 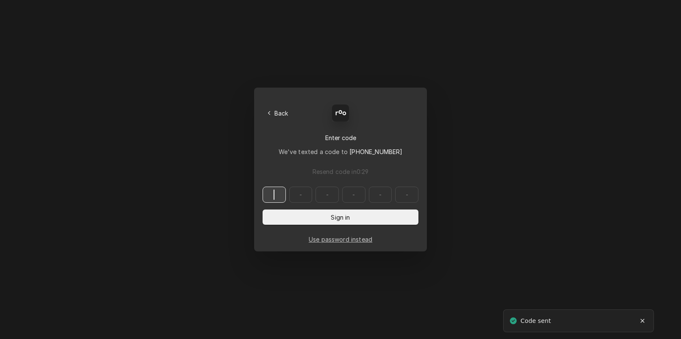 I want to click on span: Back, so click(x=281, y=113).